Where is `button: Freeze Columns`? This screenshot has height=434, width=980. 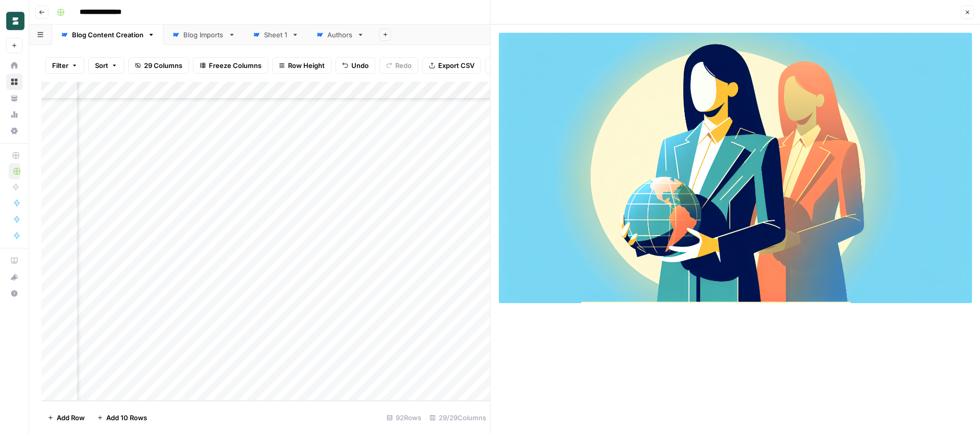 button: Freeze Columns is located at coordinates (230, 65).